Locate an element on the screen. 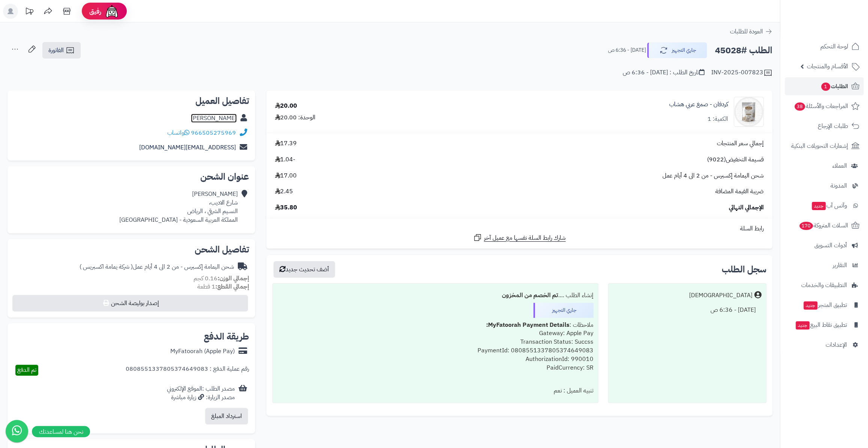 Image resolution: width=868 pixels, height=448 pixels. span: التطبيقات والخدمات is located at coordinates (824, 285).